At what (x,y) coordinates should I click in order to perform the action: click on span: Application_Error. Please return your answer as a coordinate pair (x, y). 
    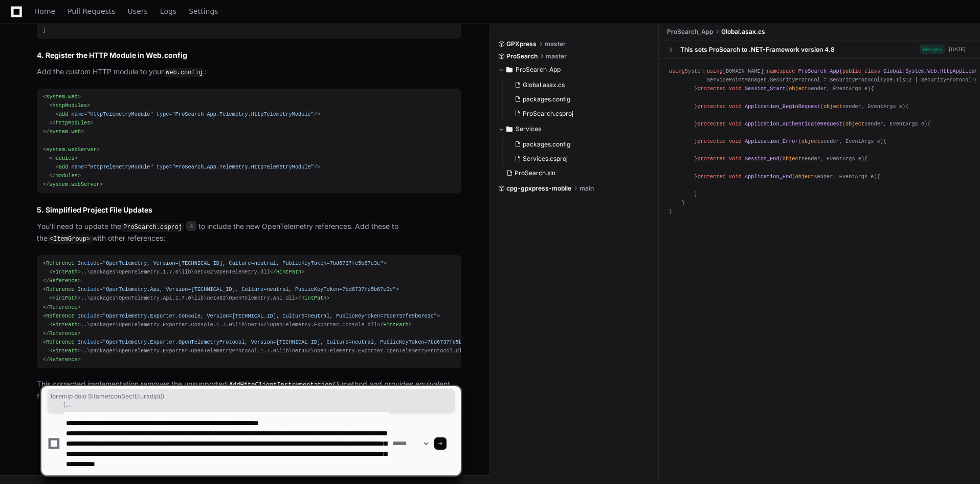
    Looking at the image, I should click on (771, 142).